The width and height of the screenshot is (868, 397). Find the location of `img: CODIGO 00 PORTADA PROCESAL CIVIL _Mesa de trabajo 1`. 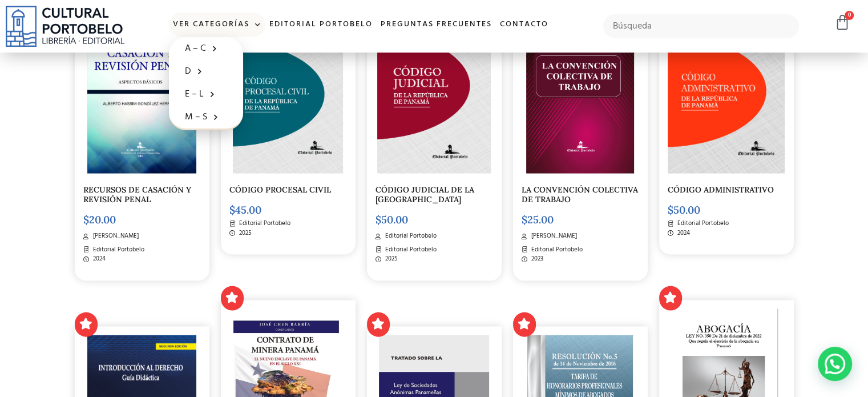

img: CODIGO 00 PORTADA PROCESAL CIVIL _Mesa de trabajo 1 is located at coordinates (288, 94).